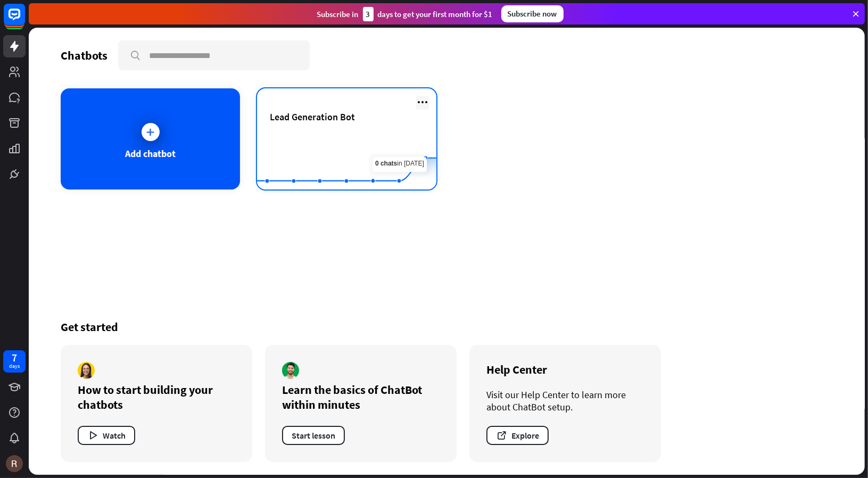 Image resolution: width=868 pixels, height=478 pixels. I want to click on div: How to start building your chatbots, so click(156, 397).